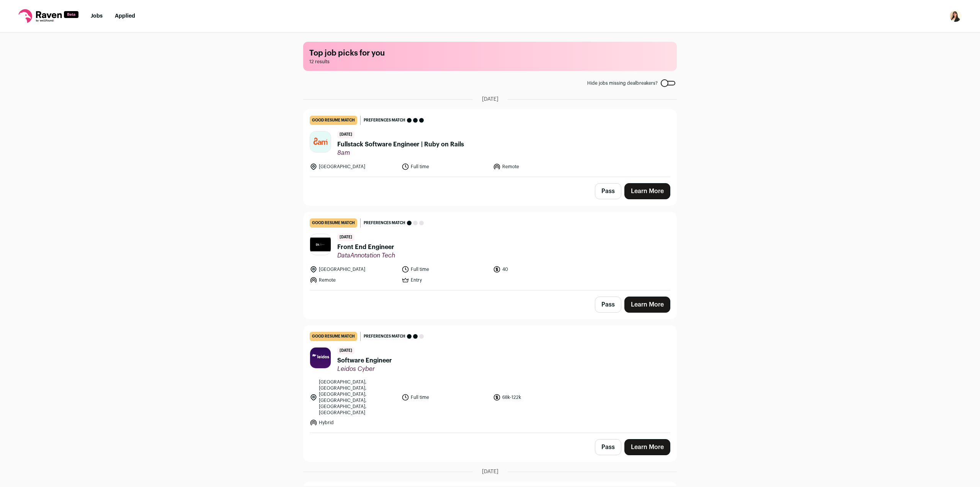 This screenshot has width=980, height=487. Describe the element at coordinates (537, 397) in the screenshot. I see `li: 68k-122k` at that location.